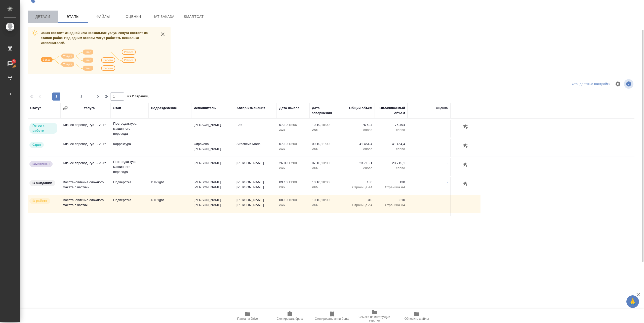 The height and width of the screenshot is (323, 644). What do you see at coordinates (284, 163) in the screenshot?
I see `p: 26.09,` at bounding box center [284, 163].